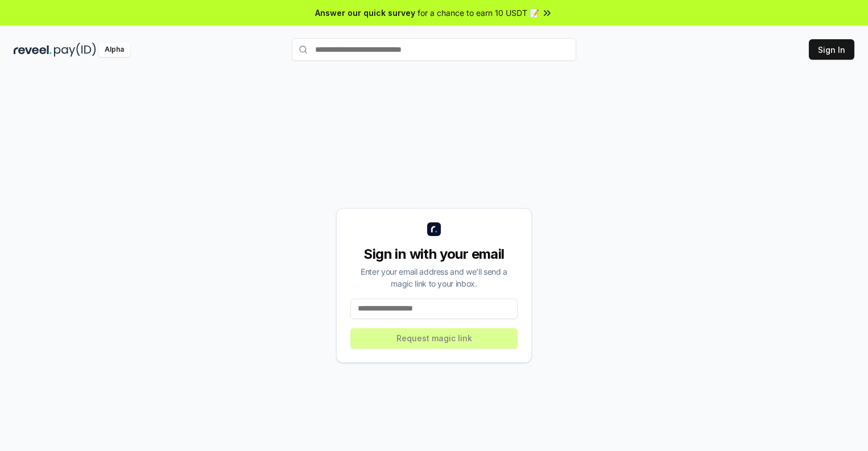 The image size is (868, 451). What do you see at coordinates (75, 49) in the screenshot?
I see `img: pay_id` at bounding box center [75, 49].